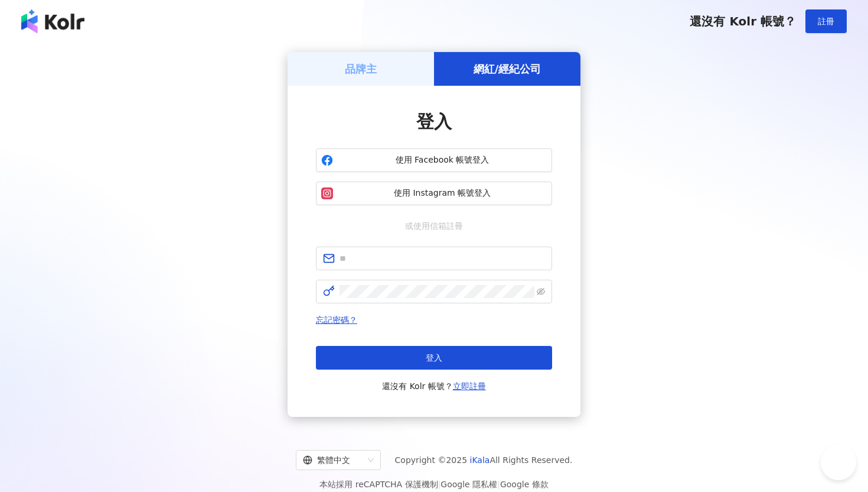 Image resolution: width=868 pixels, height=492 pixels. What do you see at coordinates (442, 193) in the screenshot?
I see `span: 使用 Instagram 帳號登入` at bounding box center [442, 193].